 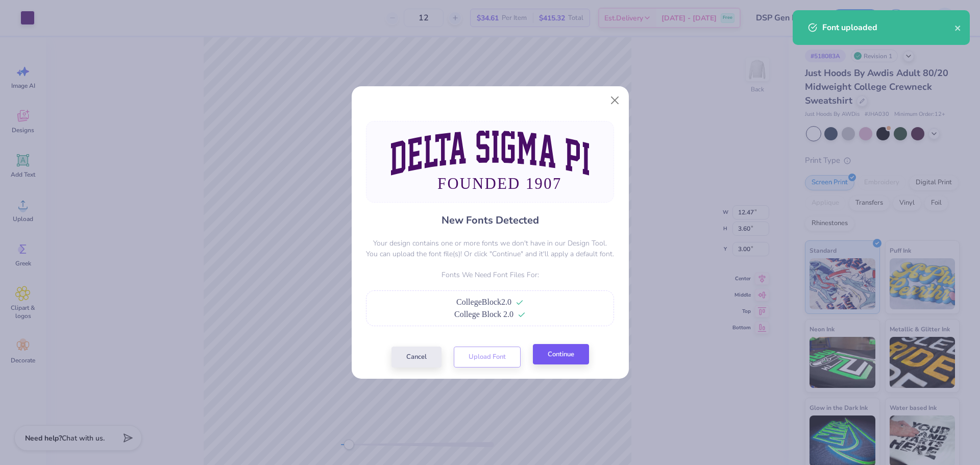 I want to click on button: Cancel, so click(x=417, y=357).